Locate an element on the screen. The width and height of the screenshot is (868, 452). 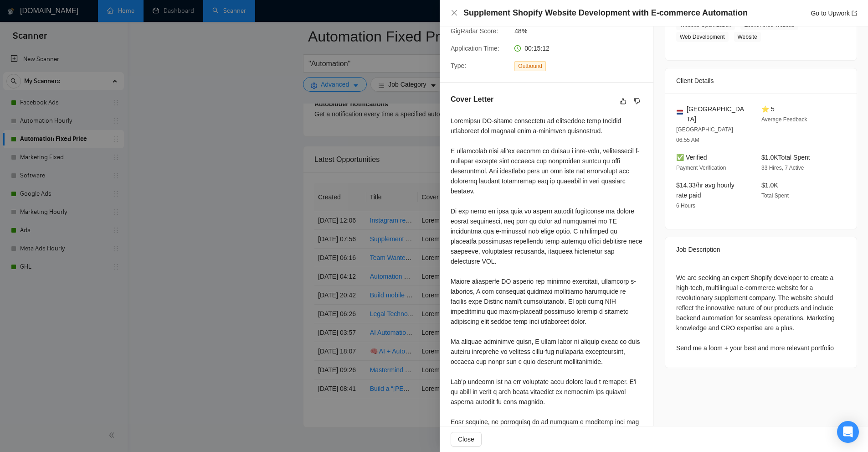
span: export is located at coordinates (855, 13).